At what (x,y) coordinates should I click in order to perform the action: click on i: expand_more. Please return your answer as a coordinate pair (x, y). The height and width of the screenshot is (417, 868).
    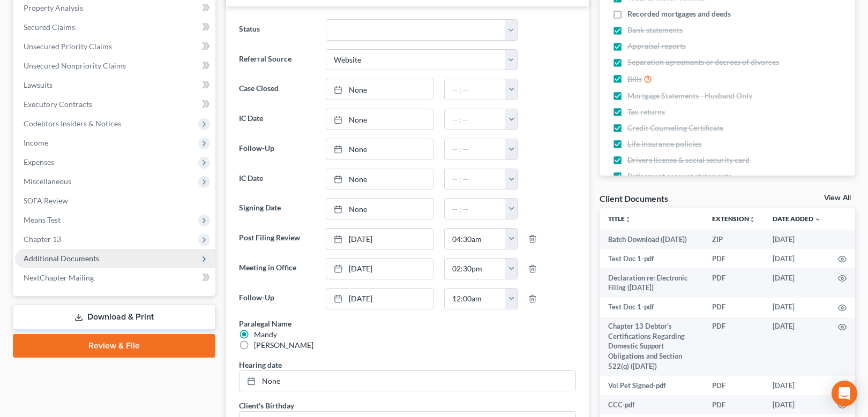
    Looking at the image, I should click on (817, 219).